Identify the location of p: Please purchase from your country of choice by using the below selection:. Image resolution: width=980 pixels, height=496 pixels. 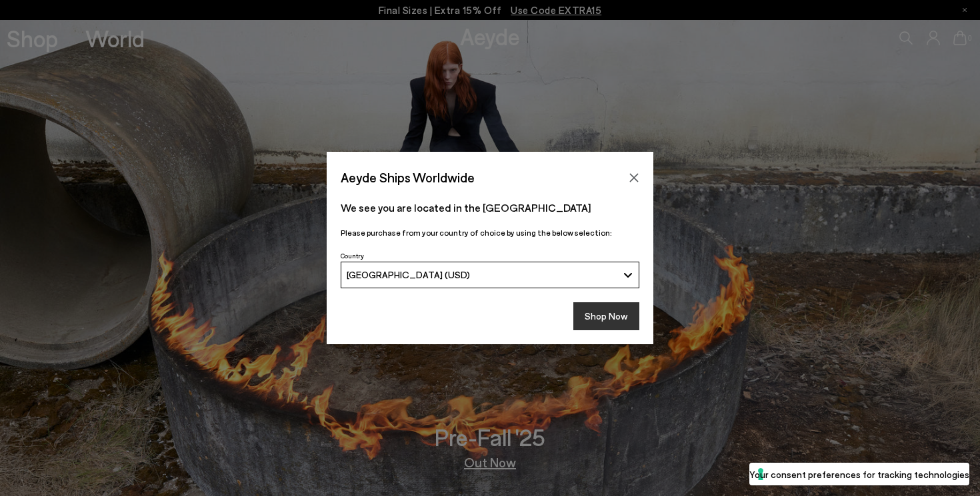
(490, 232).